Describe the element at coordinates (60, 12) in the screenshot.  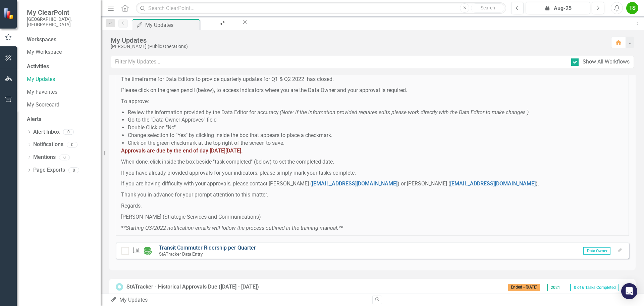
I see `span: My ClearPoint` at that location.